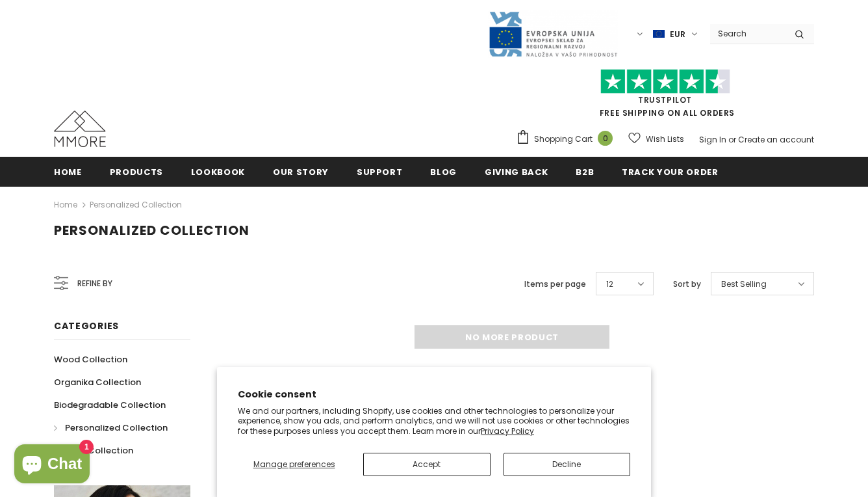 The width and height of the screenshot is (868, 497). What do you see at coordinates (665, 100) in the screenshot?
I see `a: Trustpilot` at bounding box center [665, 100].